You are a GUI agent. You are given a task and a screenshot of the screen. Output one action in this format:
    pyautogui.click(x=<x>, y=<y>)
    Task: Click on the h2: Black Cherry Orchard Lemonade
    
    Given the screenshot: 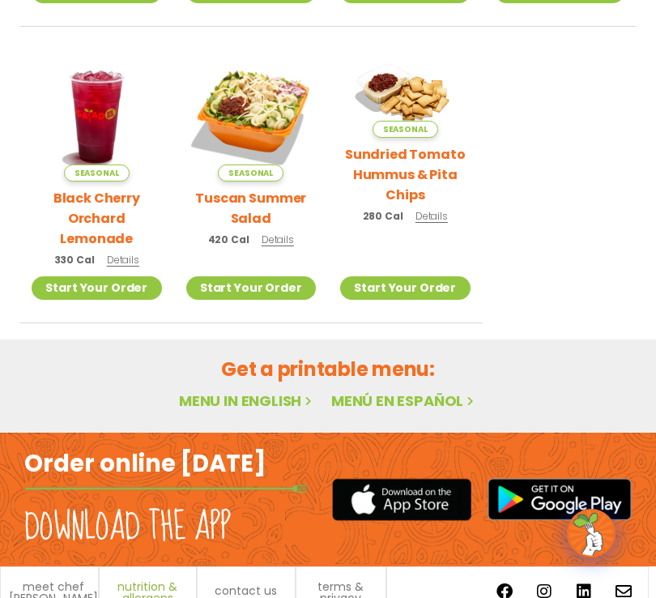 What is the action you would take?
    pyautogui.click(x=96, y=218)
    